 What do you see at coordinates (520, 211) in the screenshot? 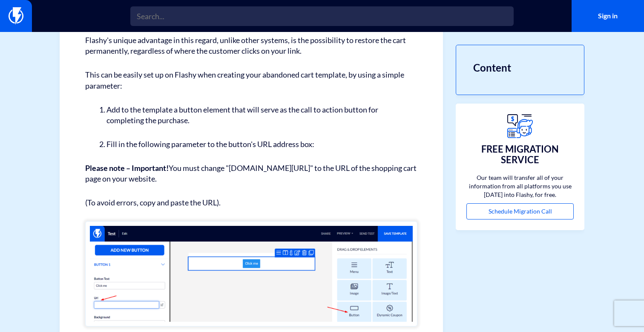
I see `a: Schedule Migration Call` at bounding box center [520, 211].